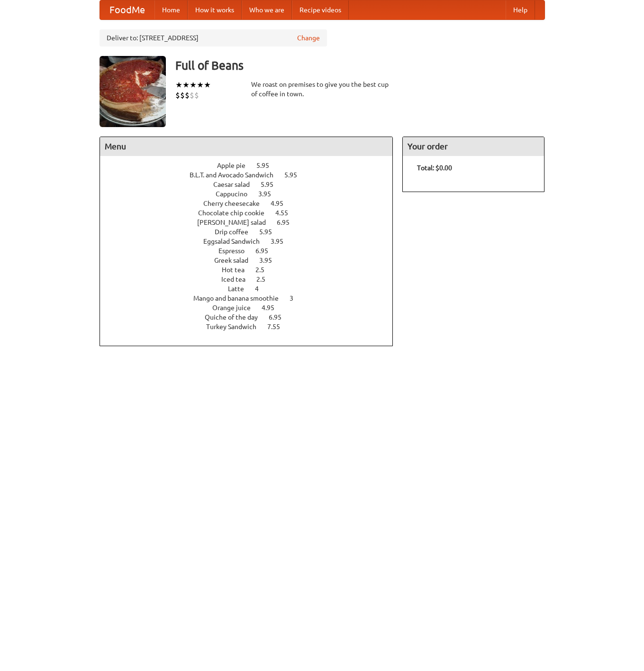 Image resolution: width=644 pixels, height=671 pixels. Describe the element at coordinates (252, 184) in the screenshot. I see `a: Caesar salad 5.95` at that location.